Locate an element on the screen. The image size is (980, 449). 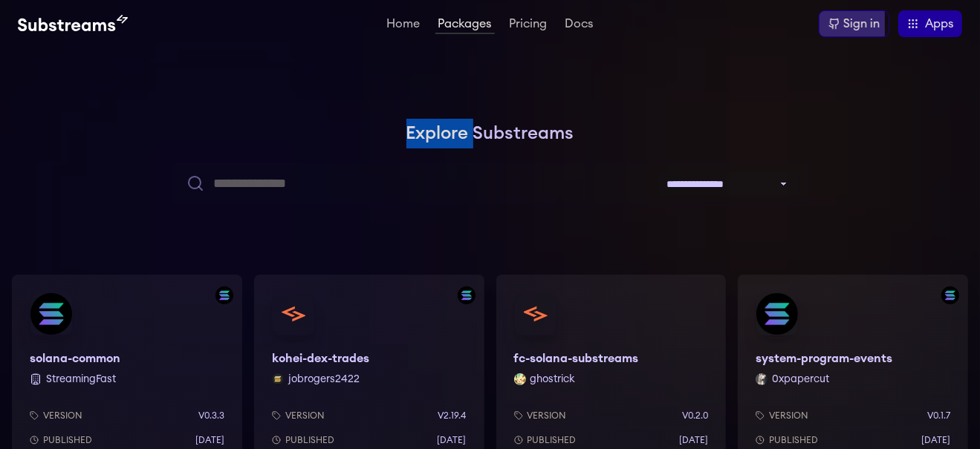
span: Apps is located at coordinates (939, 24).